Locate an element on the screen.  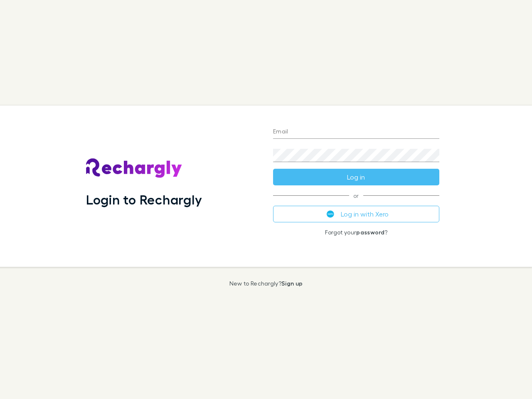
span: or is located at coordinates (356, 196).